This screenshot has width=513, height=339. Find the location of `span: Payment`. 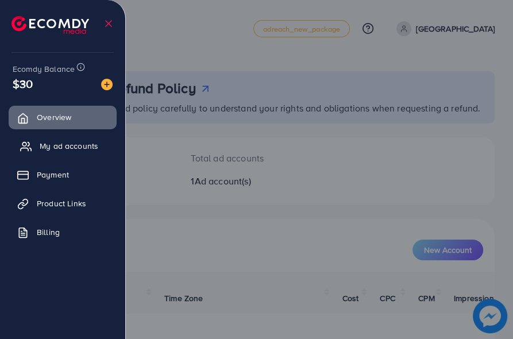

span: Payment is located at coordinates (53, 175).